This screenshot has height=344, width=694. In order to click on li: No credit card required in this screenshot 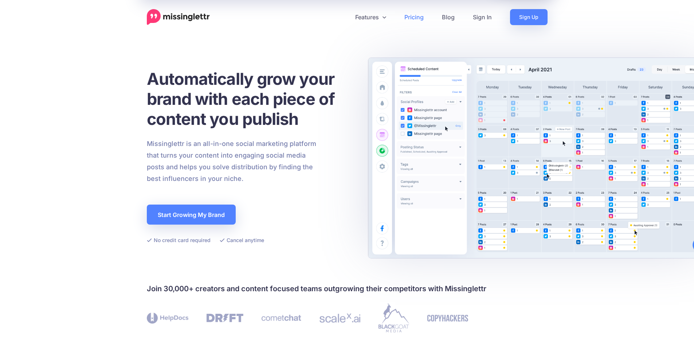, I will do `click(178, 240)`.